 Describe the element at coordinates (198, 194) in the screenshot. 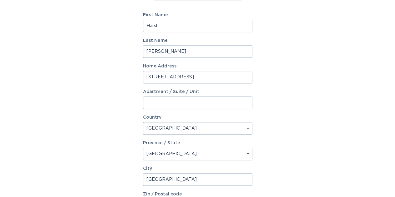

I see `label: Zip / Postal code` at that location.